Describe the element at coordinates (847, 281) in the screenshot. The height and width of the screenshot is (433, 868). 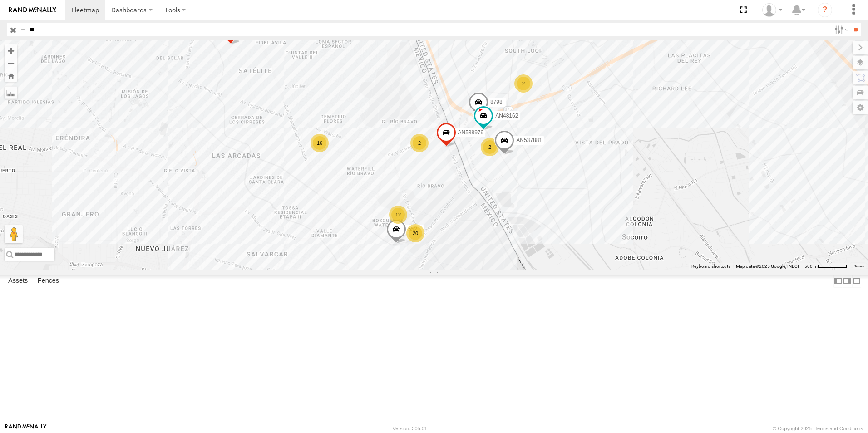
I see `label: Dock Summary Table to the Right` at that location.